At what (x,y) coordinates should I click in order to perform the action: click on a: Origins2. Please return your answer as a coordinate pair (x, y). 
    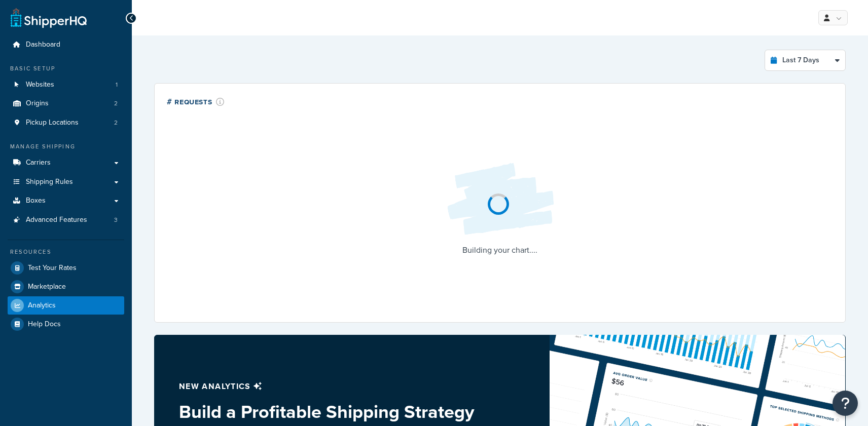
    Looking at the image, I should click on (66, 103).